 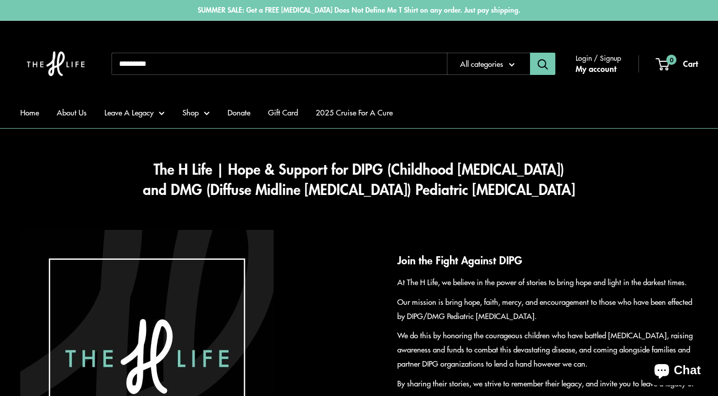 I want to click on button: Search, so click(x=542, y=64).